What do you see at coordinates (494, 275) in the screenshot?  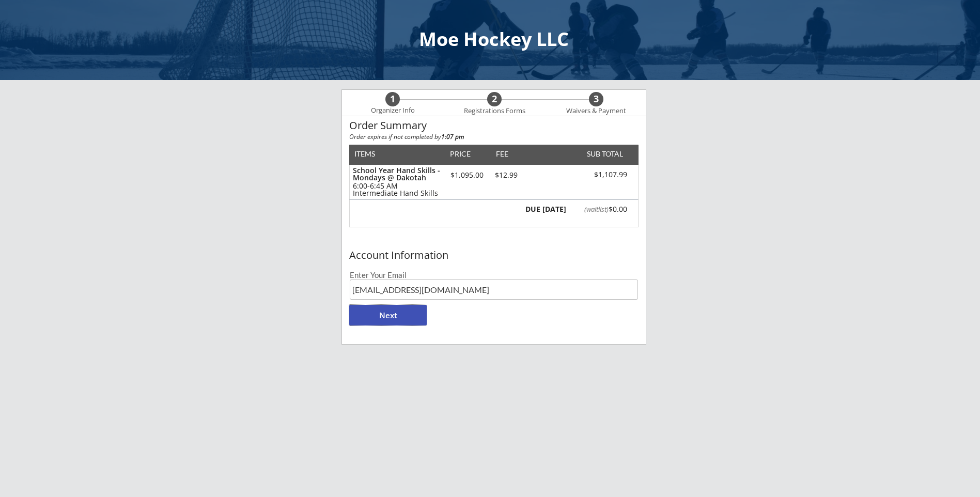 I see `div: Enter Your Email` at bounding box center [494, 275].